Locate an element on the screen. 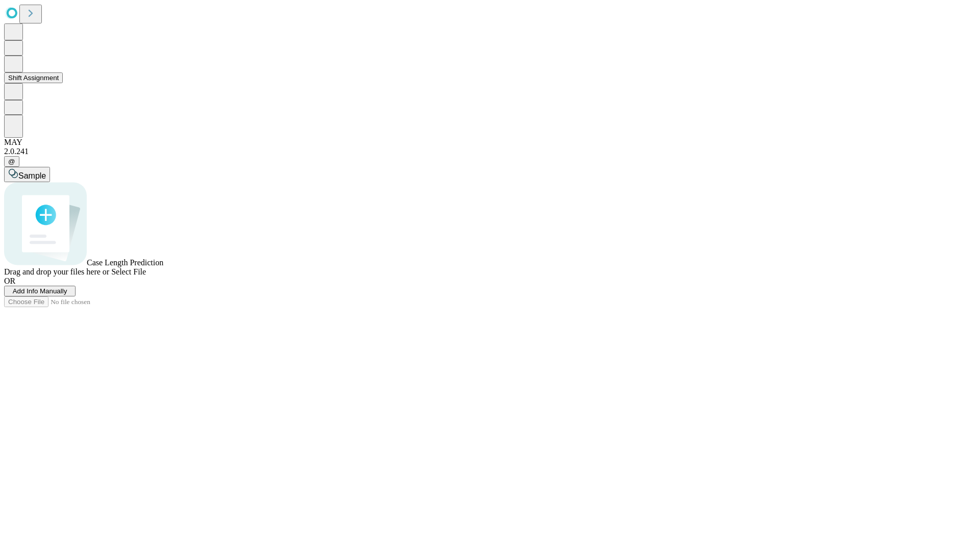 The height and width of the screenshot is (551, 980). span: Add Info Manually is located at coordinates (40, 291).